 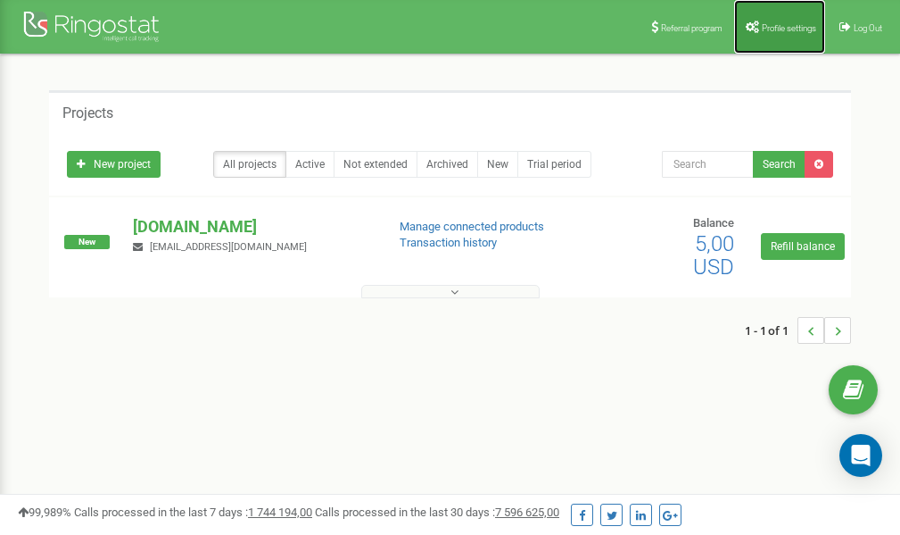 What do you see at coordinates (708, 164) in the screenshot?
I see `input: Search` at bounding box center [708, 164].